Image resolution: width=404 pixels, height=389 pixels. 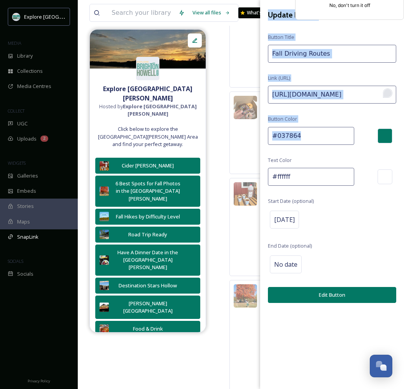 I want to click on img: 5fd5e9c9-c3af-461d-a0b2-f13306500ac5.jpg, so click(x=104, y=307).